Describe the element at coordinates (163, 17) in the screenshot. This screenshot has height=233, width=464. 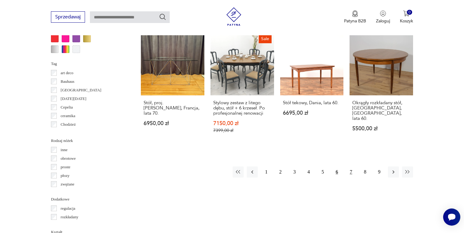
I see `button: Szukaj` at that location.